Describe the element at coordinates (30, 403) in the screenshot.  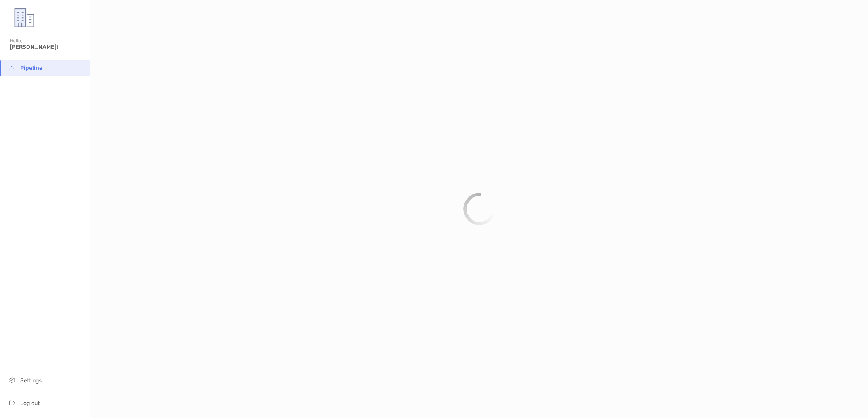
I see `span: Log out` at that location.